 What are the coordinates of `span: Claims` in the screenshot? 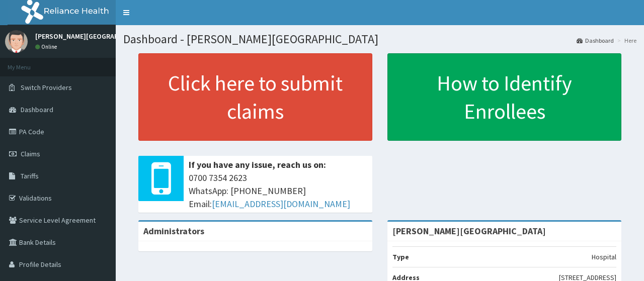 It's located at (30, 154).